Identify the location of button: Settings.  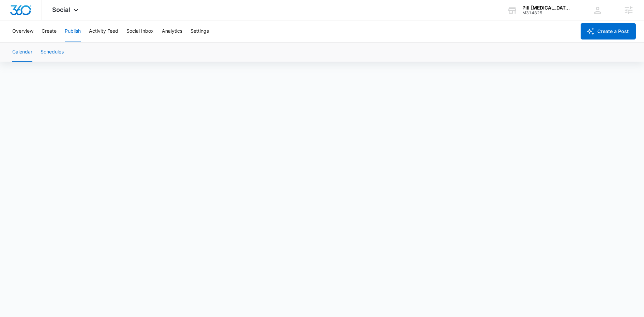
(200, 31).